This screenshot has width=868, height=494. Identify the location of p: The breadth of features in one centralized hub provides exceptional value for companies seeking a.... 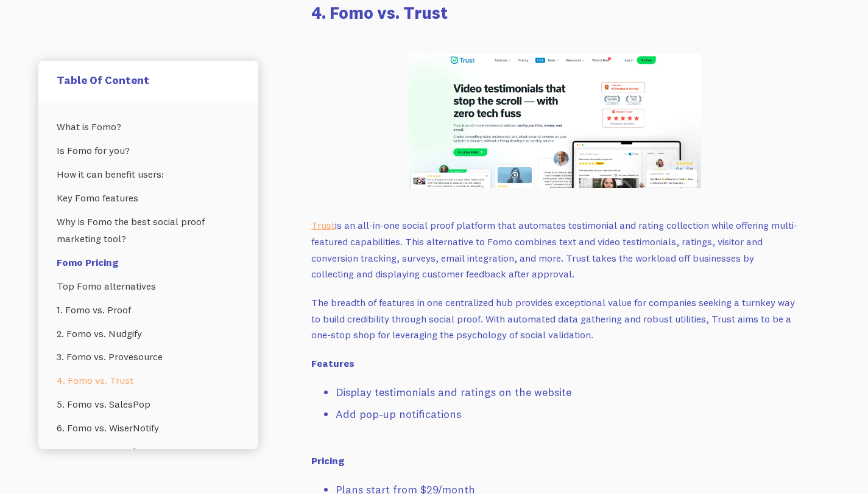
(555, 319).